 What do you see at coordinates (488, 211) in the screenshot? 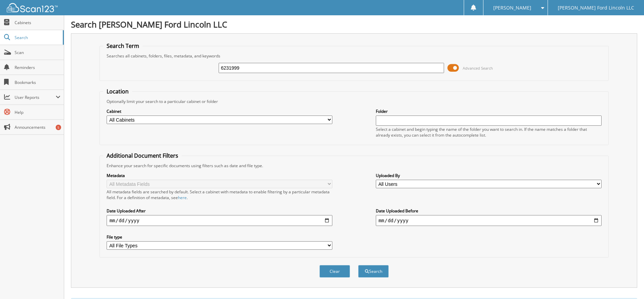
I see `label: Date Uploaded Before` at bounding box center [488, 211].